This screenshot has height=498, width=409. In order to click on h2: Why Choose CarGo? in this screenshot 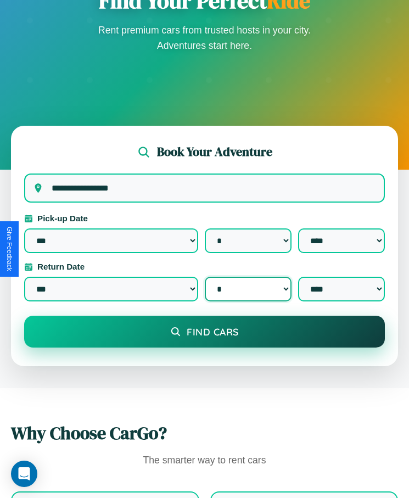, I will do `click(204, 433)`.